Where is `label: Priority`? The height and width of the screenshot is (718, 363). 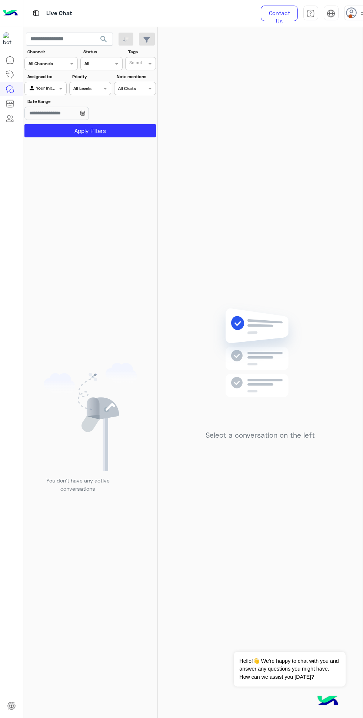 label: Priority is located at coordinates (91, 77).